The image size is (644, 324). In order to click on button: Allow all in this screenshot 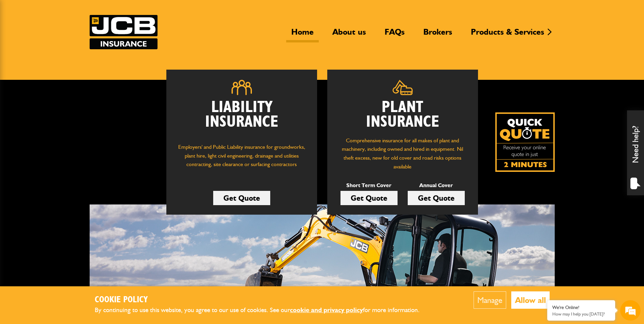, I will do `click(530, 300)`.